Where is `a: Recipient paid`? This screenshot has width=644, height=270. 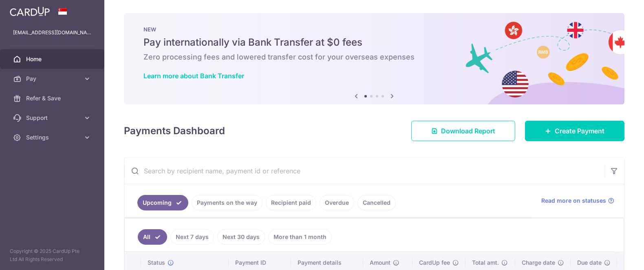
a: Recipient paid is located at coordinates (291, 203).